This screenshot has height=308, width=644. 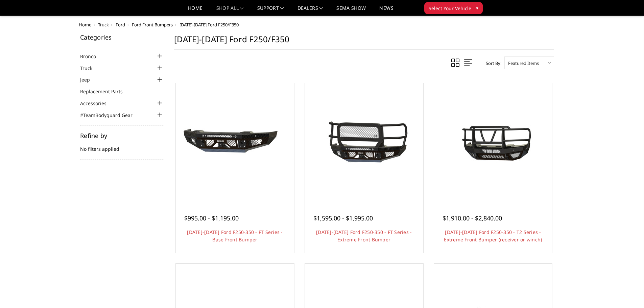 I want to click on div: No filters applied, so click(x=122, y=146).